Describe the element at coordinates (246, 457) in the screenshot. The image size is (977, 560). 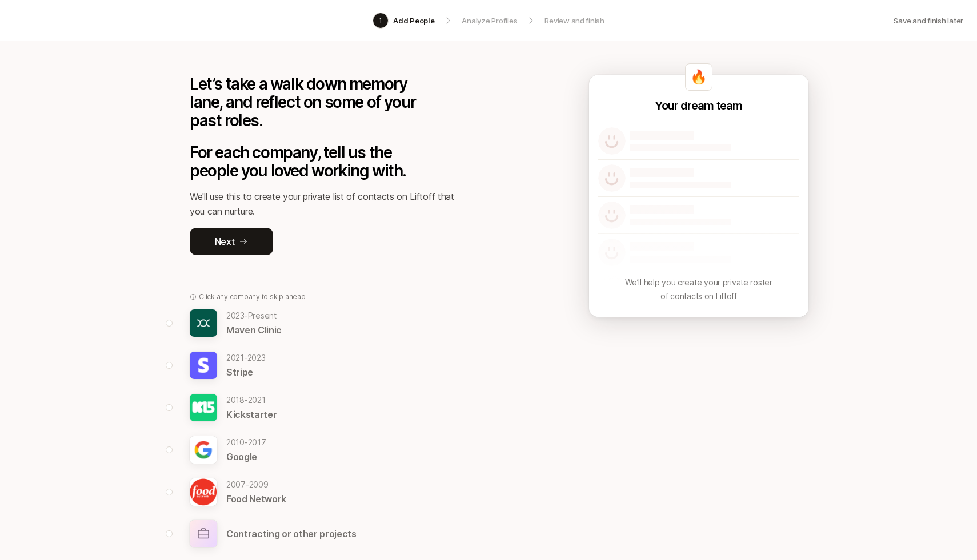
I see `p: Google` at that location.